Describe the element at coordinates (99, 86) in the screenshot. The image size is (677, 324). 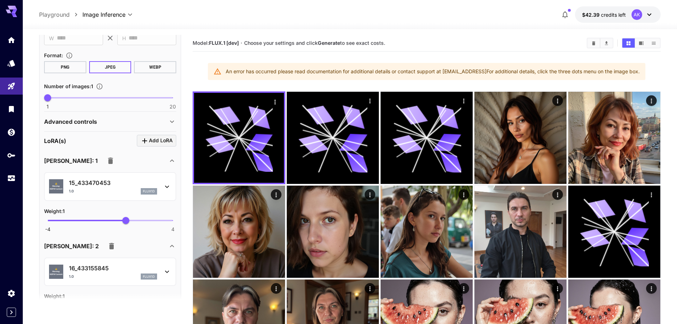
I see `button: Specify how many images to generate in a single request. Each image generation will be charged se...` at that location.